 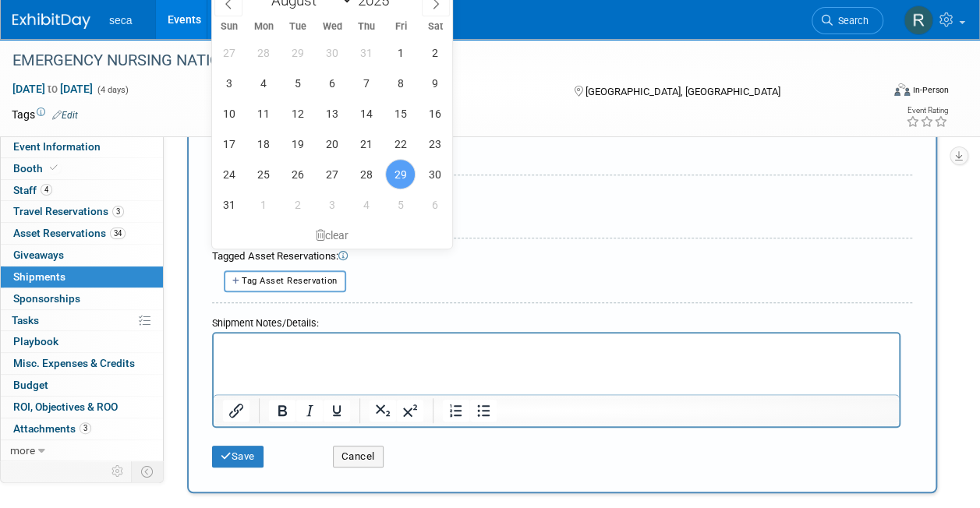 What do you see at coordinates (57, 146) in the screenshot?
I see `span: Event Information` at bounding box center [57, 146].